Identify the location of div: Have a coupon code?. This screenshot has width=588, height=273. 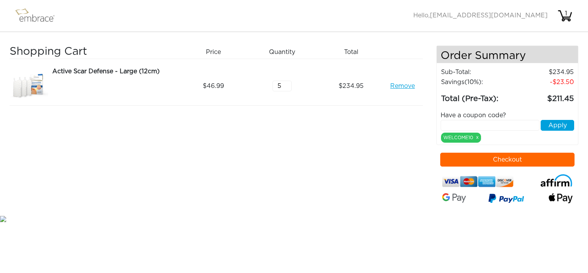
(508, 115).